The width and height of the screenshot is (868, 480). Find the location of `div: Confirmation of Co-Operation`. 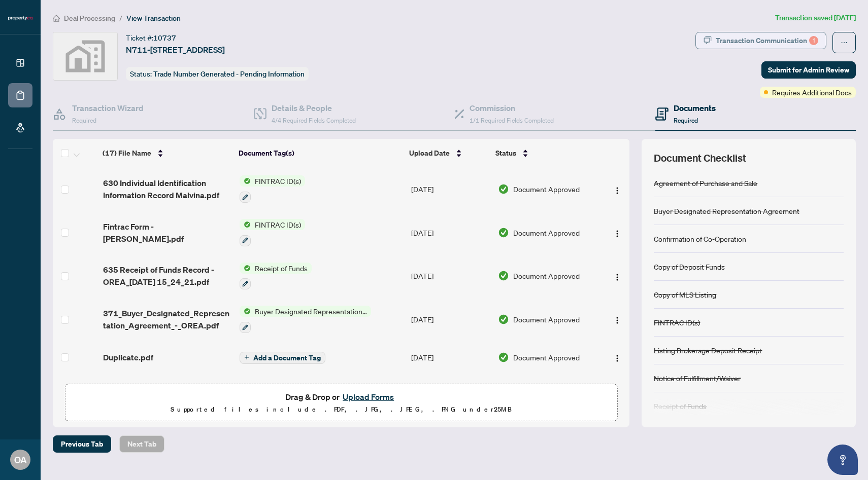

div: Confirmation of Co-Operation is located at coordinates (700, 239).